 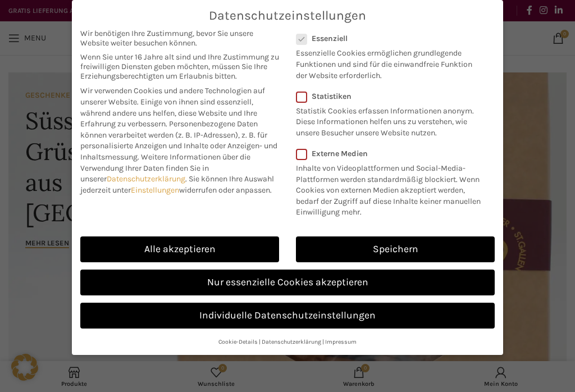 I want to click on span: Datenschutzeinstellungen, so click(x=288, y=16).